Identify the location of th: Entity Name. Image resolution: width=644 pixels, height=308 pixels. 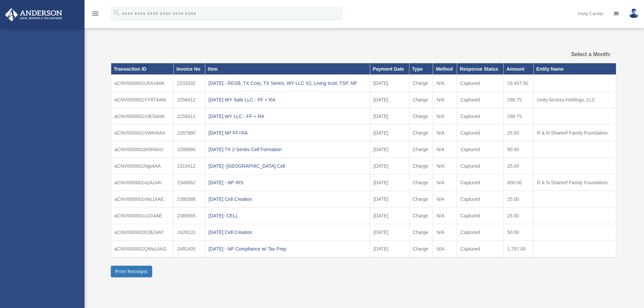
(575, 69).